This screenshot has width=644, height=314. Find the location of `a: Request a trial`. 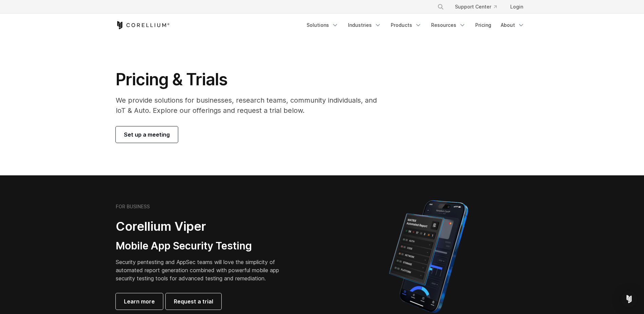

a: Request a trial is located at coordinates (193, 301).